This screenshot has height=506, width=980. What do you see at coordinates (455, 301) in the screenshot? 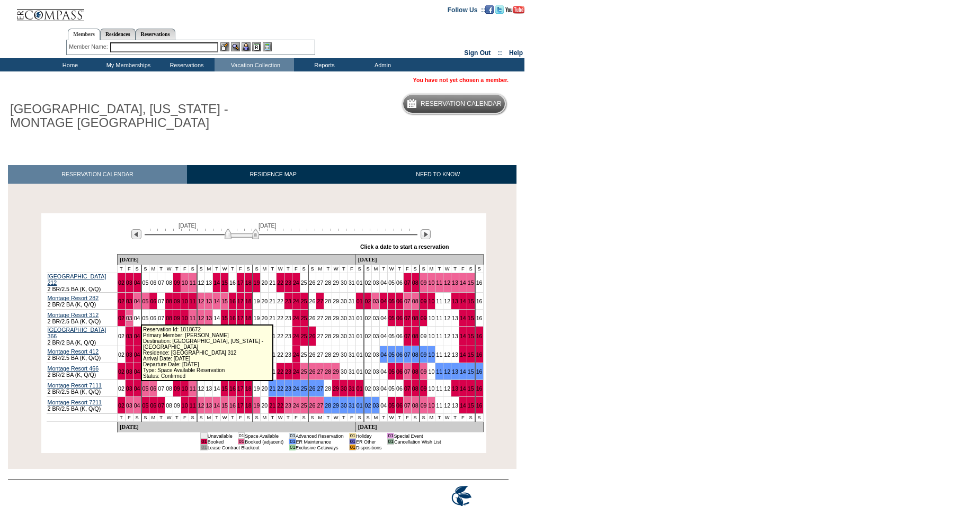
I see `a: 13` at bounding box center [455, 301].